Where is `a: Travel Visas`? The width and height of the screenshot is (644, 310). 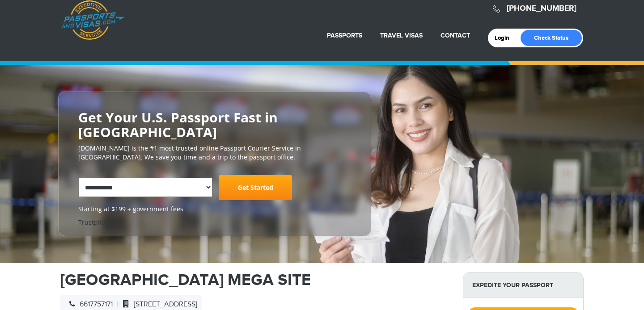
a: Travel Visas is located at coordinates (401, 35).